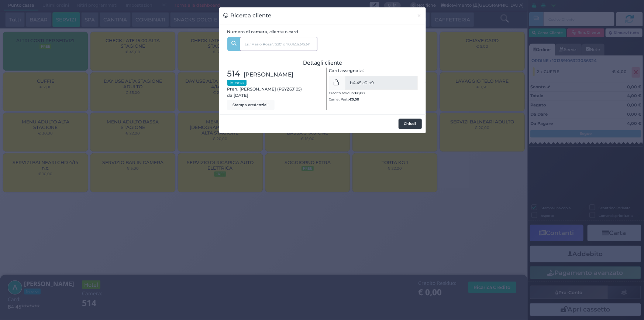  I want to click on h3: Dettagli cliente, so click(323, 62).